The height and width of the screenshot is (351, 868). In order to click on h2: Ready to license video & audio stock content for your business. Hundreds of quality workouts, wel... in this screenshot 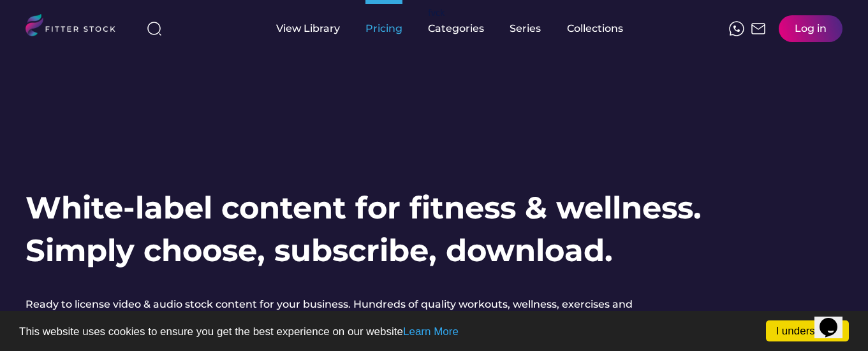, I will do `click(331, 318)`.